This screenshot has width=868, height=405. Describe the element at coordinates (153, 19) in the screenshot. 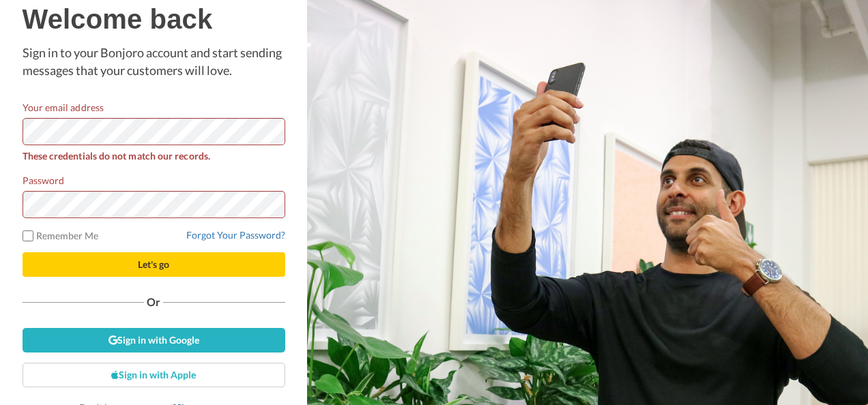

I see `h1: Welcome back` at that location.